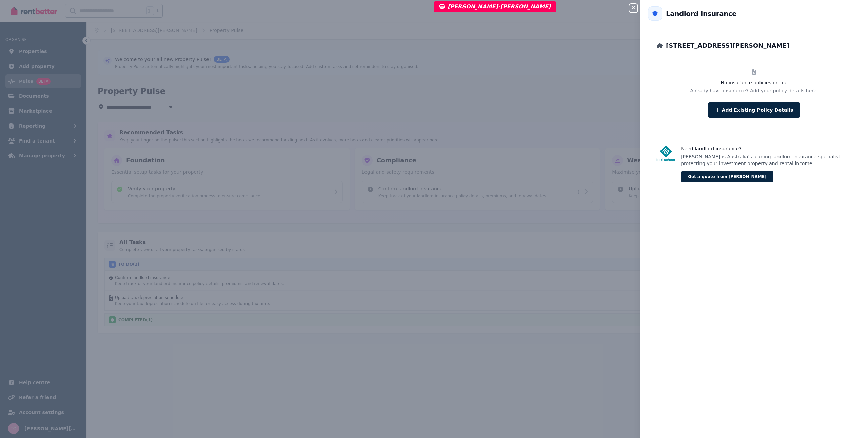 The height and width of the screenshot is (438, 868). I want to click on img: Terri Scheer, so click(666, 154).